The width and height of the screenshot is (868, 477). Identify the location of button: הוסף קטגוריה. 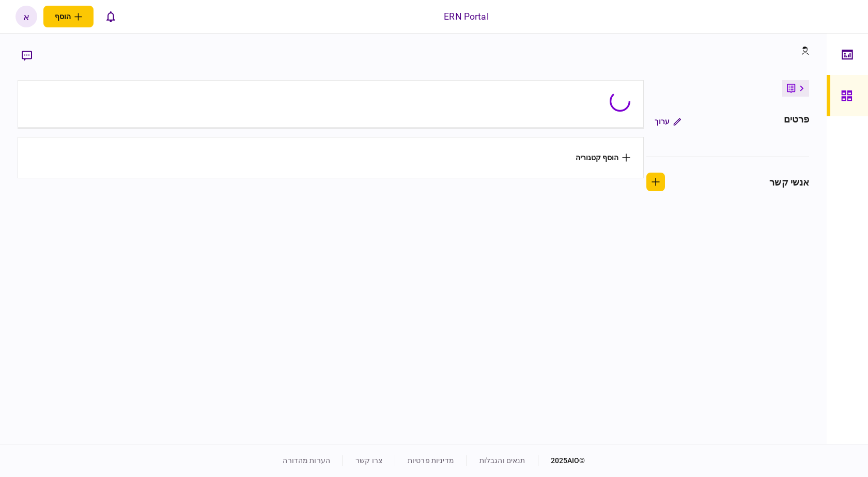
(603, 158).